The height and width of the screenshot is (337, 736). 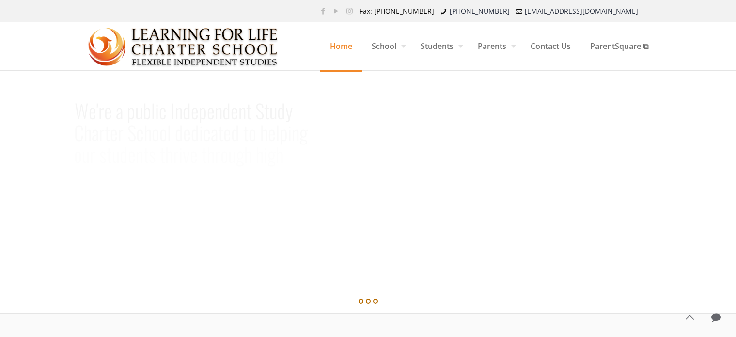 I want to click on a: Contact Us, so click(x=550, y=46).